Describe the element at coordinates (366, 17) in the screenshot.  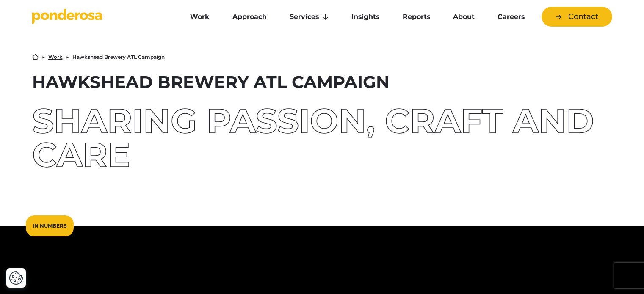
I see `a: Insights` at that location.